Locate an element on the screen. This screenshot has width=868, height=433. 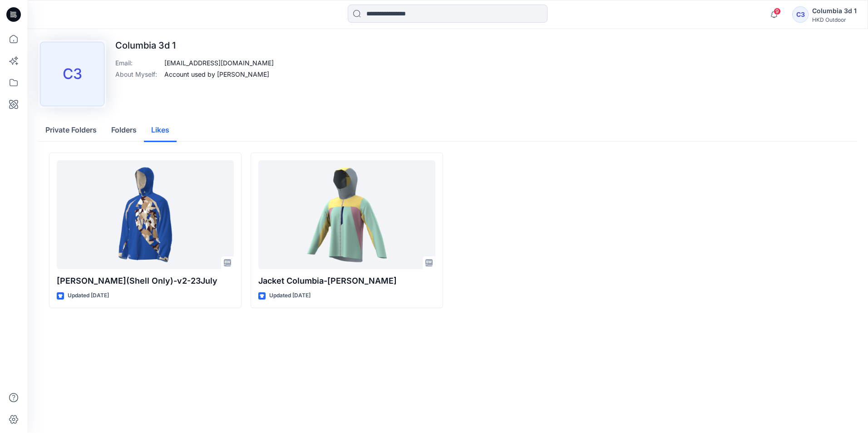
div: Columbia 3d 1 is located at coordinates (834, 11).